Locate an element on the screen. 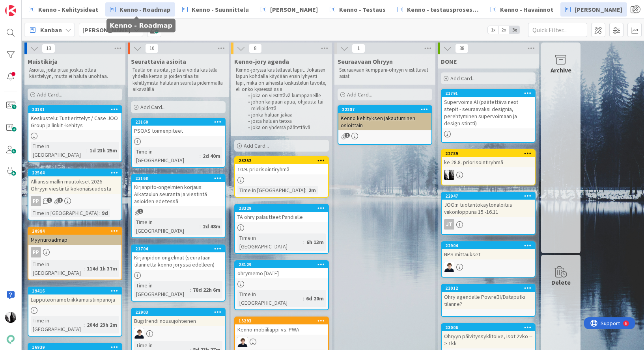 This screenshot has height=350, width=644. div: 2d 40m is located at coordinates (212, 156).